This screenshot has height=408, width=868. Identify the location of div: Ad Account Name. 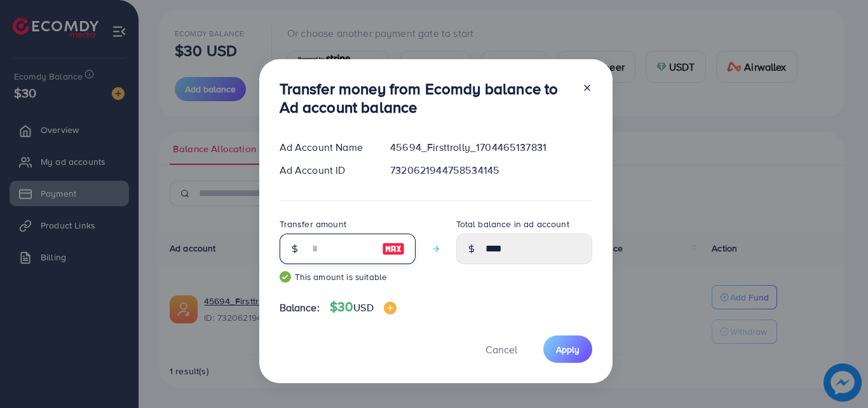
(325, 147).